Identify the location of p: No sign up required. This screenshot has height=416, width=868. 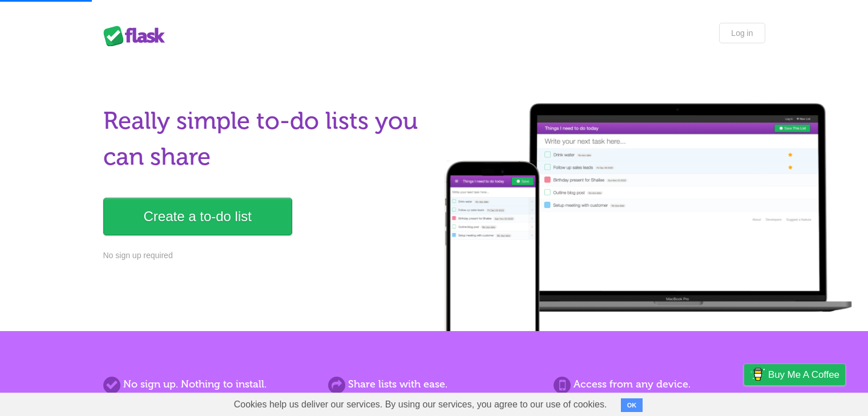
(266, 256).